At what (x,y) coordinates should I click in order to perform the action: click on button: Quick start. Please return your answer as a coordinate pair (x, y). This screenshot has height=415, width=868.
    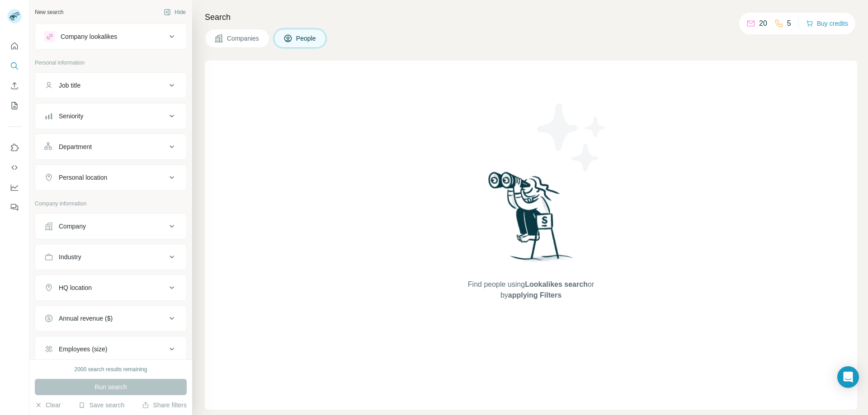
    Looking at the image, I should click on (15, 46).